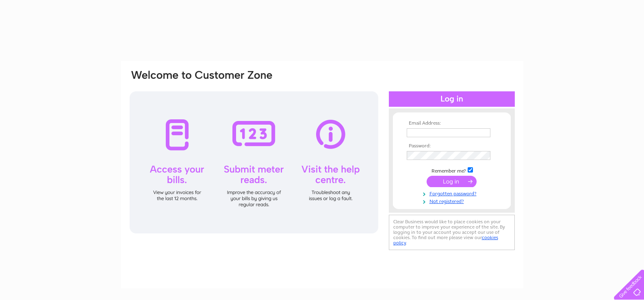 The width and height of the screenshot is (644, 300). Describe the element at coordinates (452, 232) in the screenshot. I see `div: Clear Business would like to place cookies on your computer to improve your experience of the sit...` at that location.